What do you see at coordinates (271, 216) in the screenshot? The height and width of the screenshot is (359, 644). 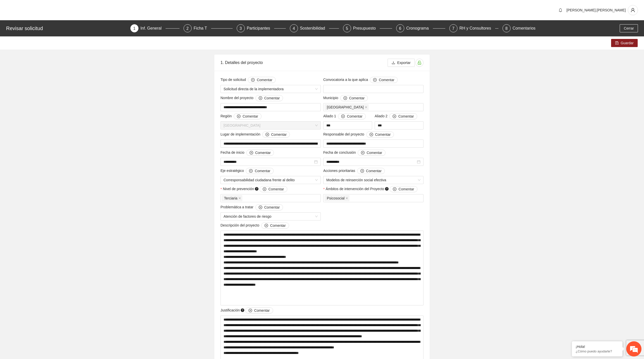 I see `span: Atención de factores de riesgo` at bounding box center [271, 216].